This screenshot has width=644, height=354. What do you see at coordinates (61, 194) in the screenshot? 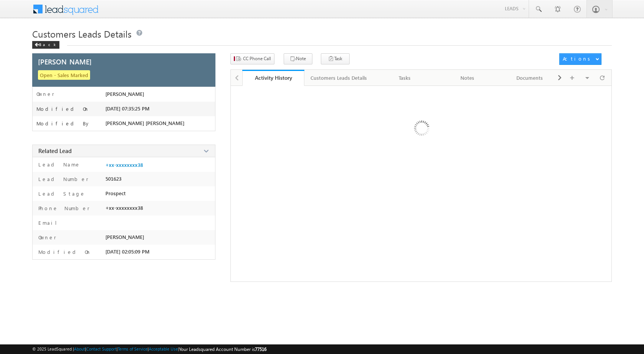
I see `label: Lead Stage` at bounding box center [61, 194].